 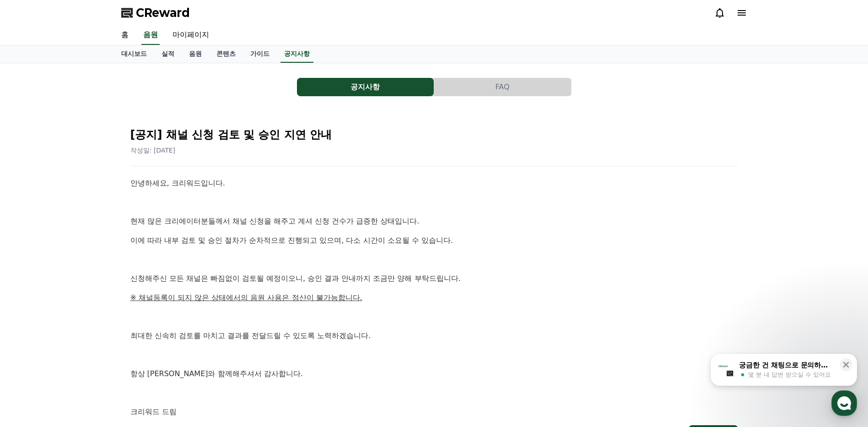 I want to click on a: 마이페이지, so click(x=191, y=35).